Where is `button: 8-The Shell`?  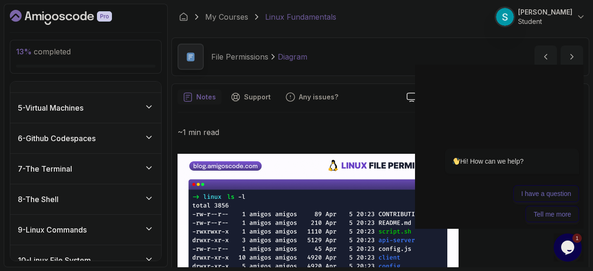 button: 8-The Shell is located at coordinates (86, 199).